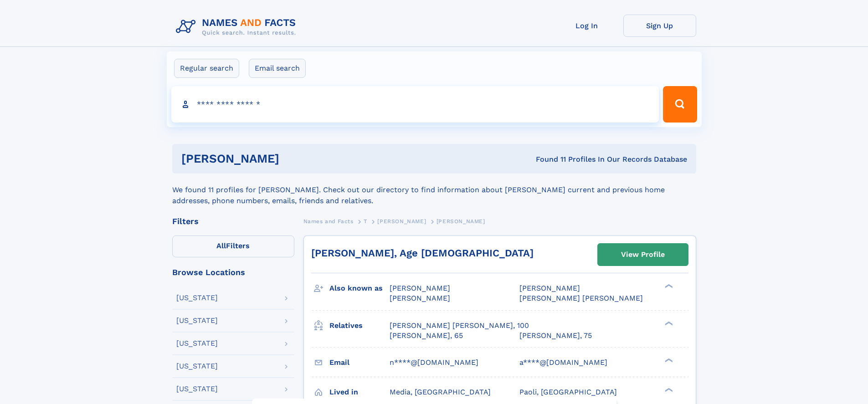 The width and height of the screenshot is (868, 404). Describe the element at coordinates (359, 288) in the screenshot. I see `h3: Also known as` at that location.